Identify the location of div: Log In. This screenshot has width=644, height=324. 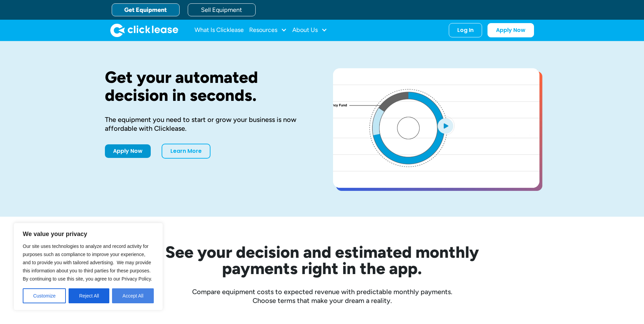
(465, 30).